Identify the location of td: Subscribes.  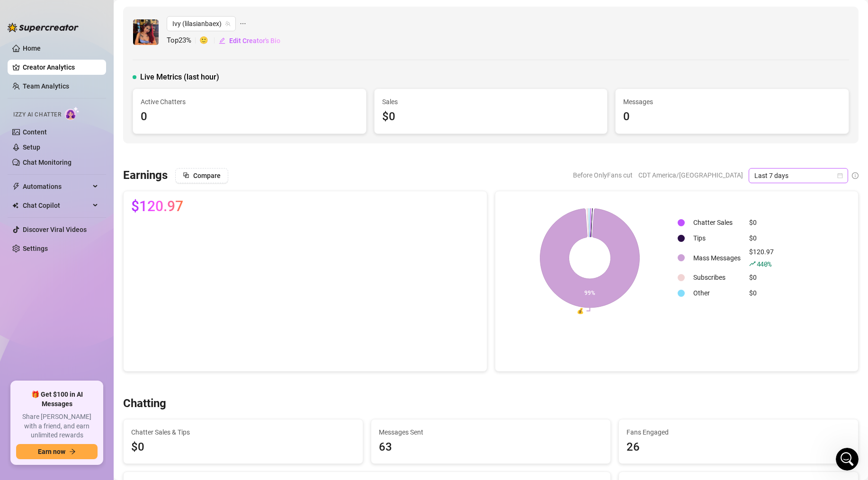
(717, 277).